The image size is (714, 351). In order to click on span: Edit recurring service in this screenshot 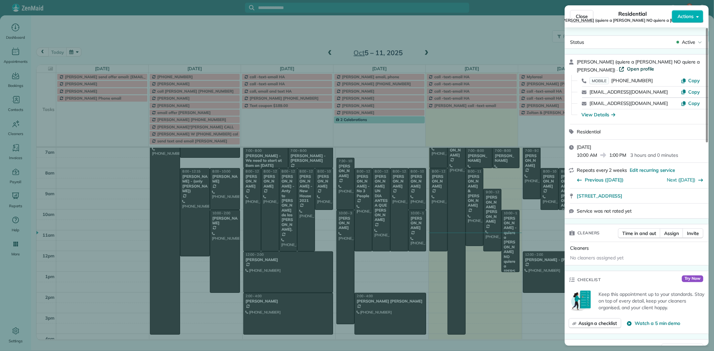, I will do `click(652, 170)`.